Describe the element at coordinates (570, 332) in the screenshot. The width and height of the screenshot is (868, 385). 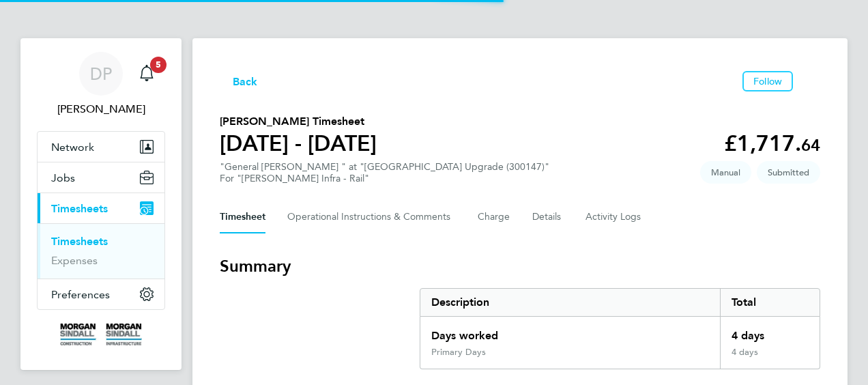
I see `div: Days worked` at that location.